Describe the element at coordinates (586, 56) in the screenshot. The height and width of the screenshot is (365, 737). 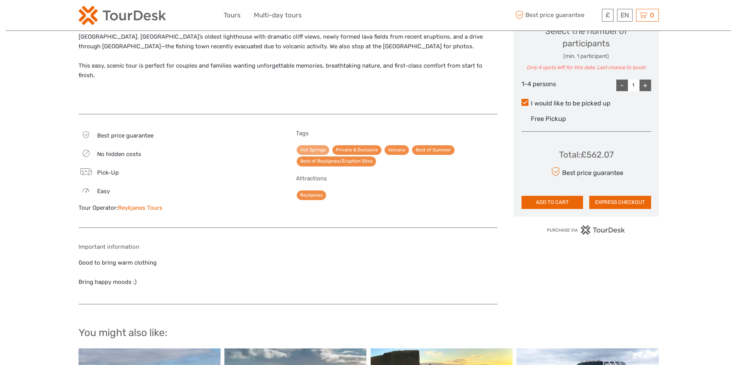
I see `div: (min. 1 participant)` at that location.